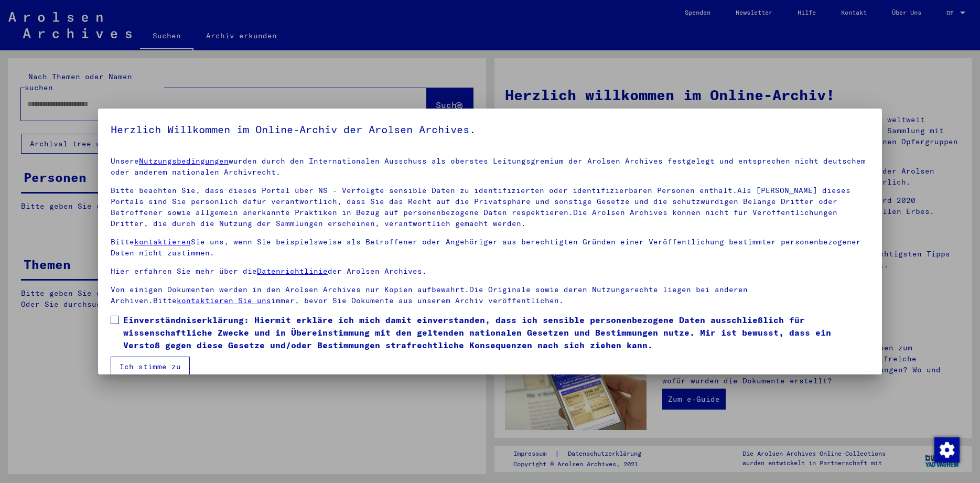  What do you see at coordinates (490, 296) in the screenshot?
I see `p: Von einigen Dokumenten werden in den Arolsen Archives nur Kopien aufbewahrt.Die Originale sowie d...` at bounding box center [490, 296].